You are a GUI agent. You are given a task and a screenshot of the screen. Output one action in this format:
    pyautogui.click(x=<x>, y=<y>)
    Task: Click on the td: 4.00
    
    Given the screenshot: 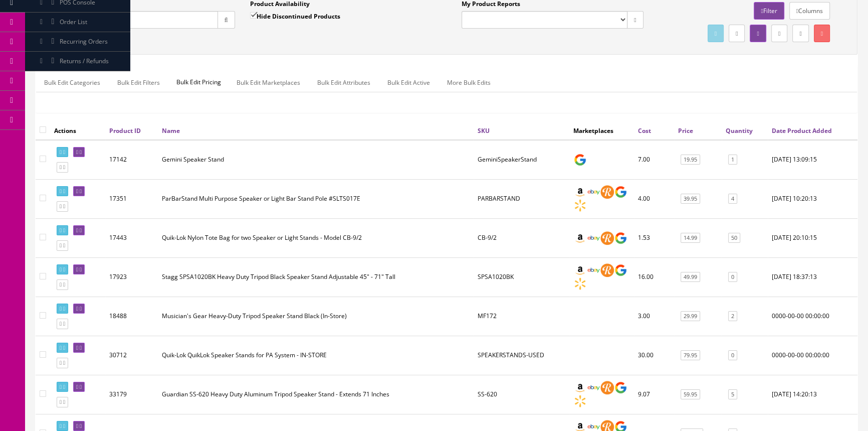 What is the action you would take?
    pyautogui.click(x=654, y=199)
    